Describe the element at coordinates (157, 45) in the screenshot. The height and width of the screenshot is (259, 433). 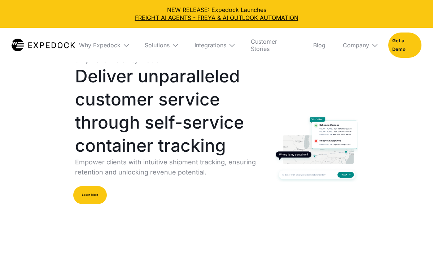
I see `div: Solutions` at that location.